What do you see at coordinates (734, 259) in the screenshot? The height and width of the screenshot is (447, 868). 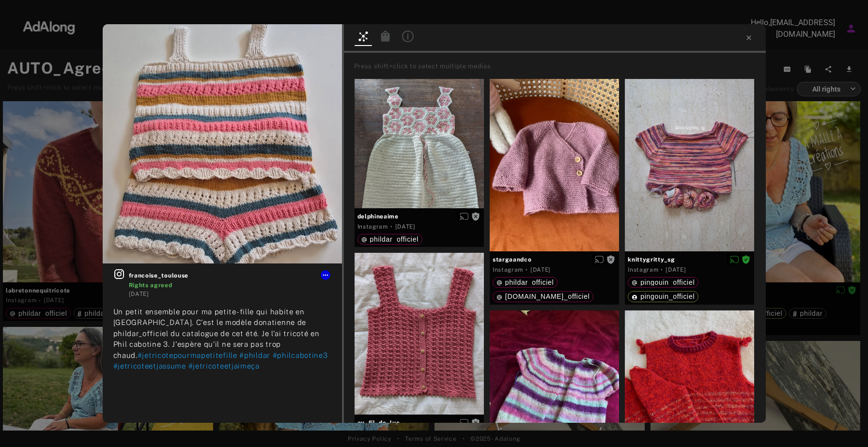 I see `button: Disable diffusion on this media` at bounding box center [734, 259].